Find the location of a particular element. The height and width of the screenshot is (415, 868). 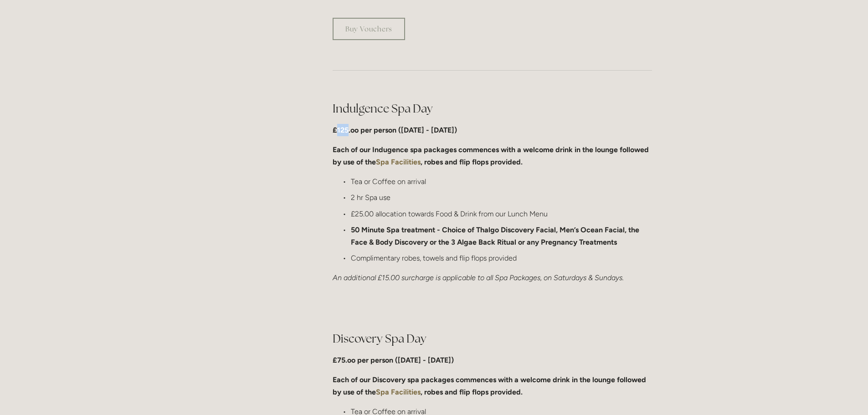

p: Tea or Coffee on arrival is located at coordinates (501, 181).